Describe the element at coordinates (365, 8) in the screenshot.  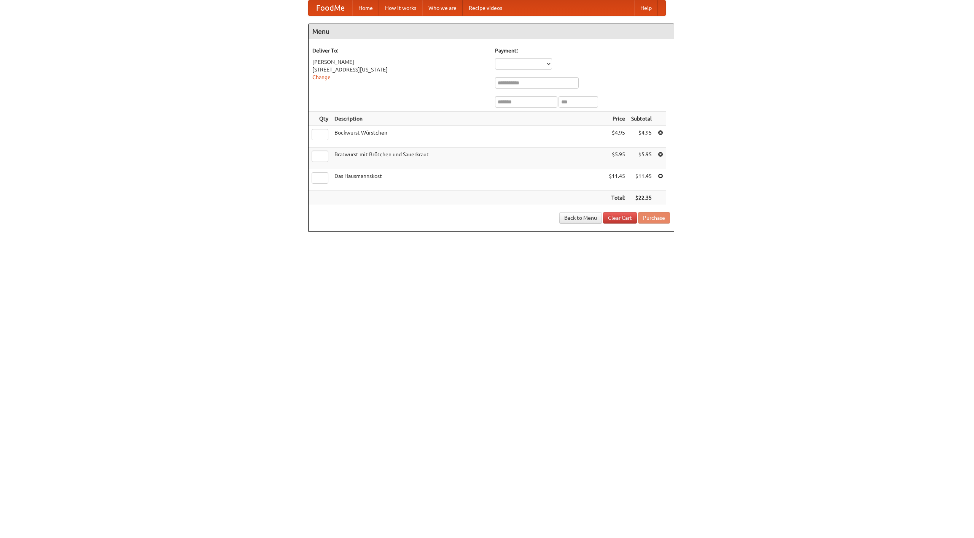
I see `a: Home` at that location.